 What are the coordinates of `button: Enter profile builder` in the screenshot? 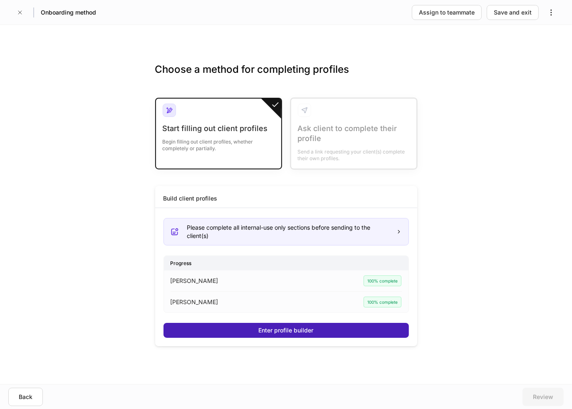 It's located at (286, 330).